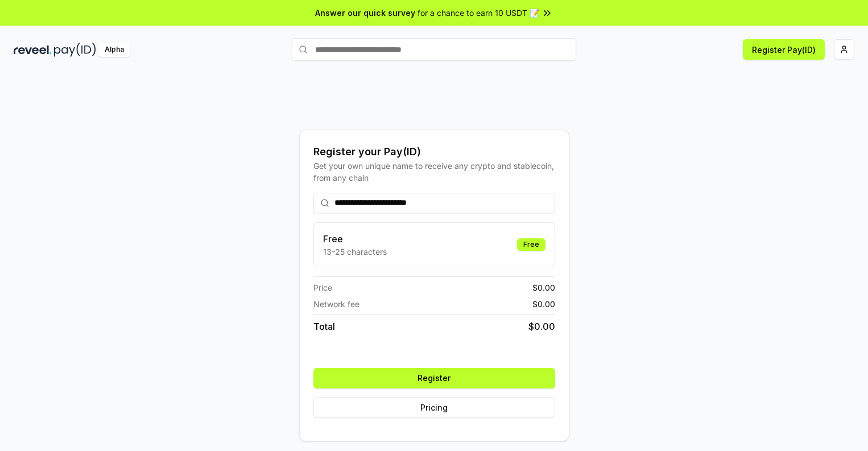 Image resolution: width=868 pixels, height=451 pixels. I want to click on div: Register your Pay(ID), so click(434, 152).